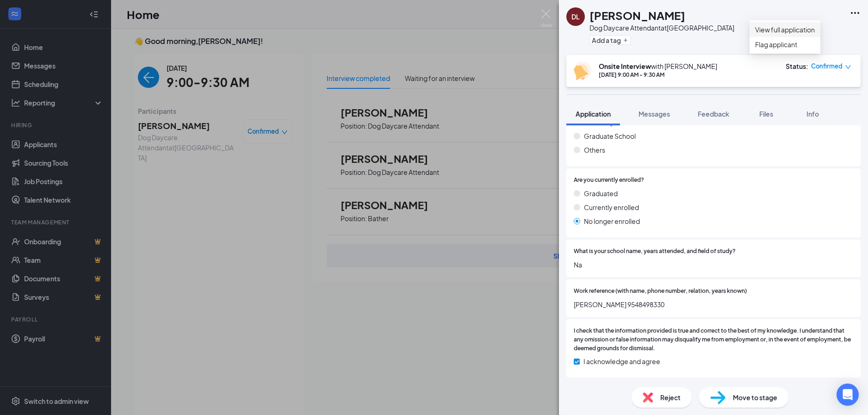 The width and height of the screenshot is (868, 415). What do you see at coordinates (670, 398) in the screenshot?
I see `span: Reject` at bounding box center [670, 398].